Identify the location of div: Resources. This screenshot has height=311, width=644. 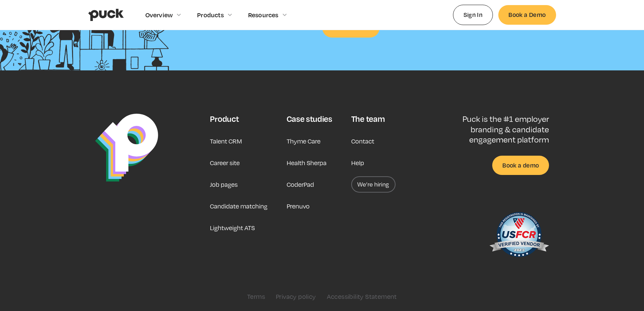
(263, 15).